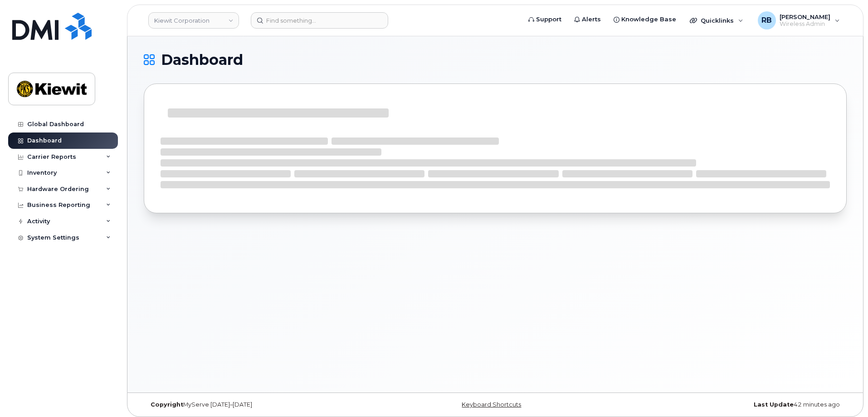  What do you see at coordinates (729, 405) in the screenshot?
I see `div: 42 minutes ago` at bounding box center [729, 405].